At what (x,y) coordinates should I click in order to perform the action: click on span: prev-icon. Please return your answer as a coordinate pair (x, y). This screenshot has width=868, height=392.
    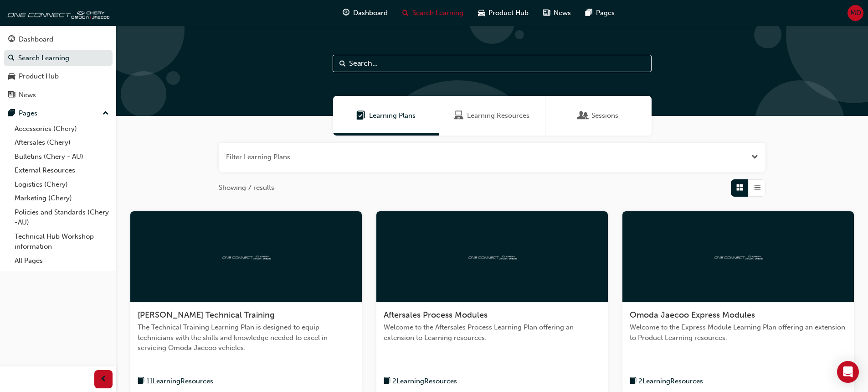
    Looking at the image, I should click on (103, 379).